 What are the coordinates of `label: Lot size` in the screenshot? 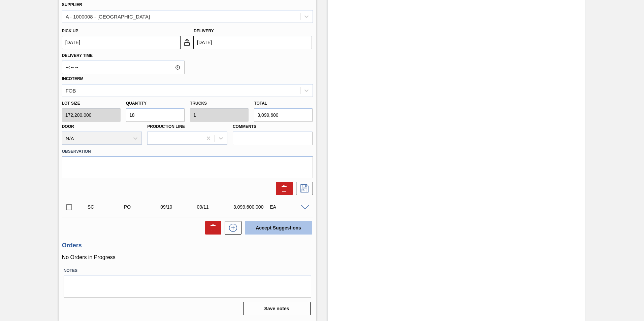 It's located at (91, 103).